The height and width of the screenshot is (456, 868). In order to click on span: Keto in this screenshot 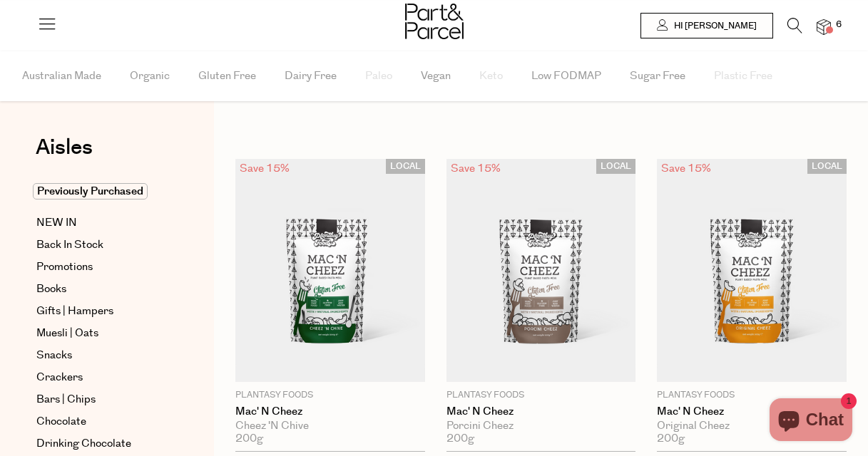, I will do `click(491, 76)`.